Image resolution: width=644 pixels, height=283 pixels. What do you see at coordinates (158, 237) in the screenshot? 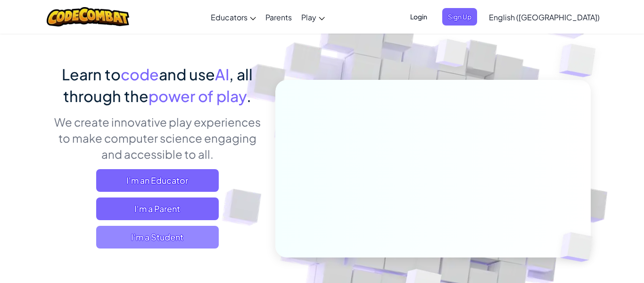
I see `span: I'm a Student` at bounding box center [158, 237].